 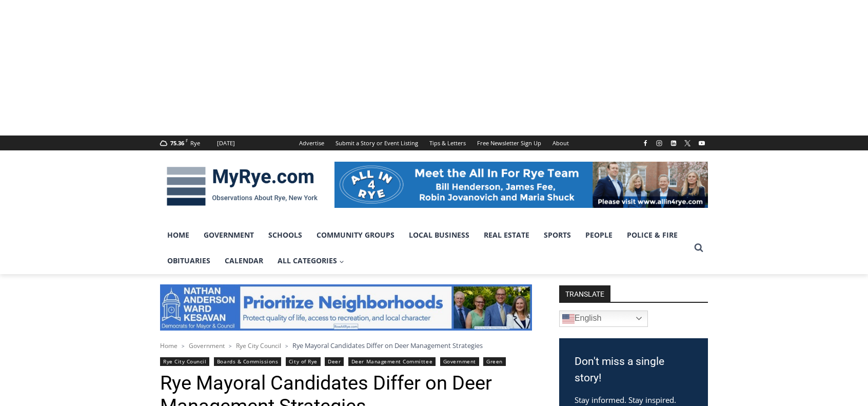 What do you see at coordinates (387, 346) in the screenshot?
I see `span: Rye Mayoral Candidates Differ on Deer Management Strategies` at bounding box center [387, 346].